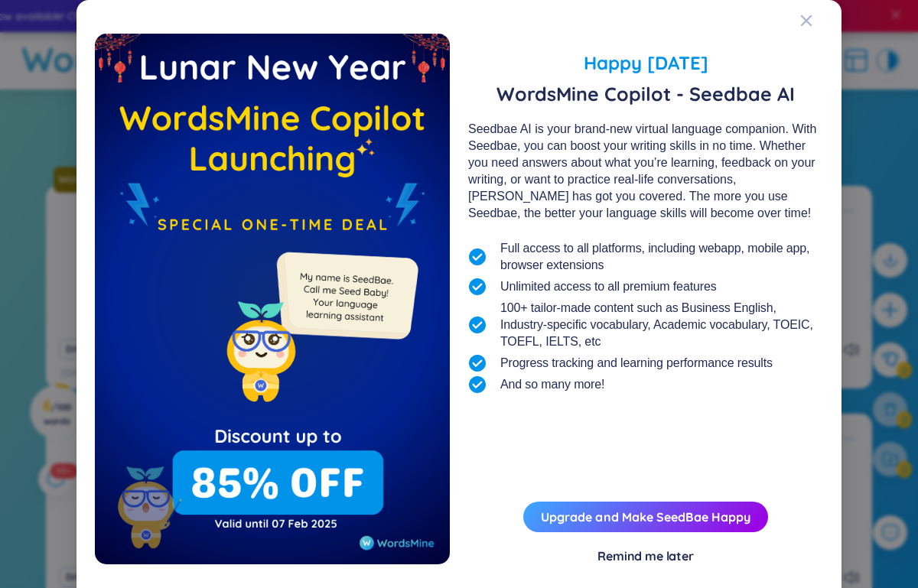  What do you see at coordinates (345, 296) in the screenshot?
I see `img: minionSeedbaeMessage.35ffe99e.png` at bounding box center [345, 296].